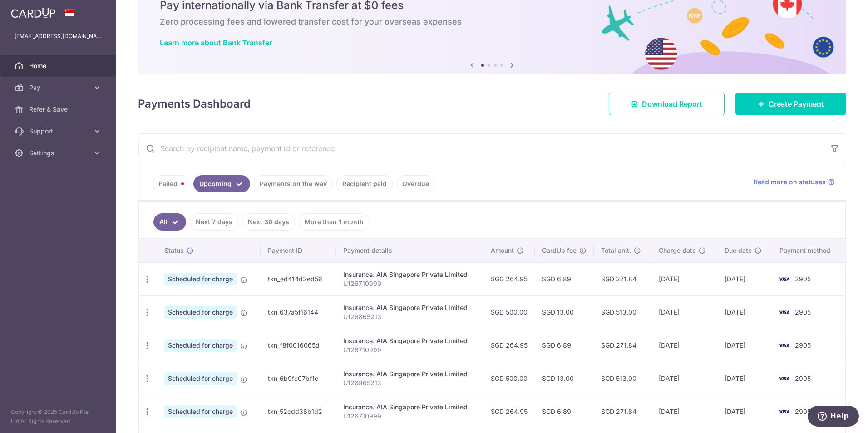 The image size is (868, 433). I want to click on a: Learn more about Bank Transfer, so click(216, 43).